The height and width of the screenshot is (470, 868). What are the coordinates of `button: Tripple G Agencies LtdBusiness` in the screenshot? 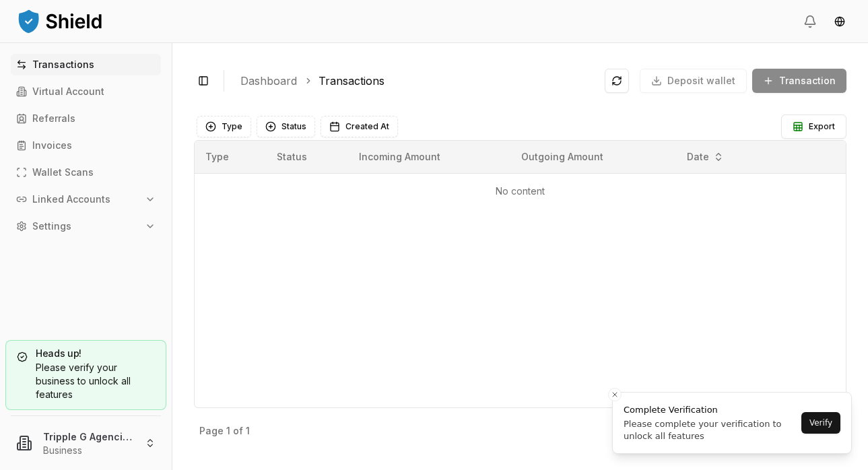 It's located at (85, 444).